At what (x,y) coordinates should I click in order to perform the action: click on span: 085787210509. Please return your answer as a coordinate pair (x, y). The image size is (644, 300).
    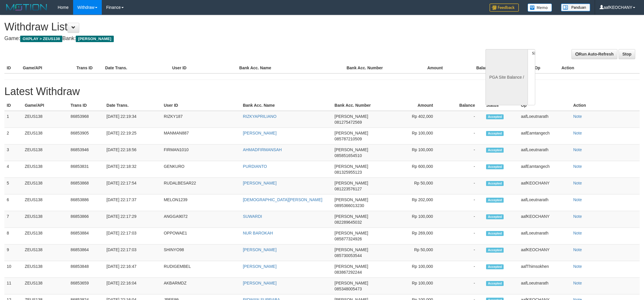
    Looking at the image, I should click on (348, 138).